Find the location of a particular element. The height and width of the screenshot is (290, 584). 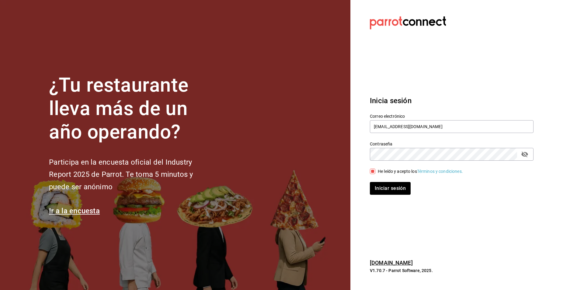

div: He leído y acepto los is located at coordinates (420, 171).